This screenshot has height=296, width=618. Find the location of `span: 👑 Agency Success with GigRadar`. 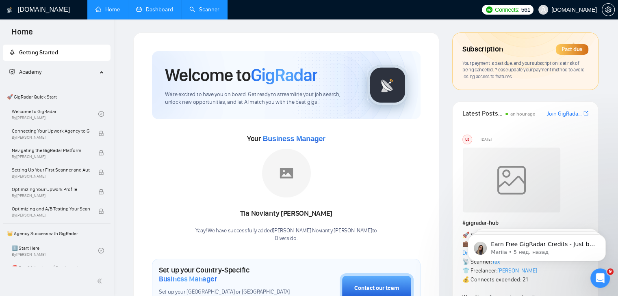

span: 👑 Agency Success with GigRadar is located at coordinates (56, 234).